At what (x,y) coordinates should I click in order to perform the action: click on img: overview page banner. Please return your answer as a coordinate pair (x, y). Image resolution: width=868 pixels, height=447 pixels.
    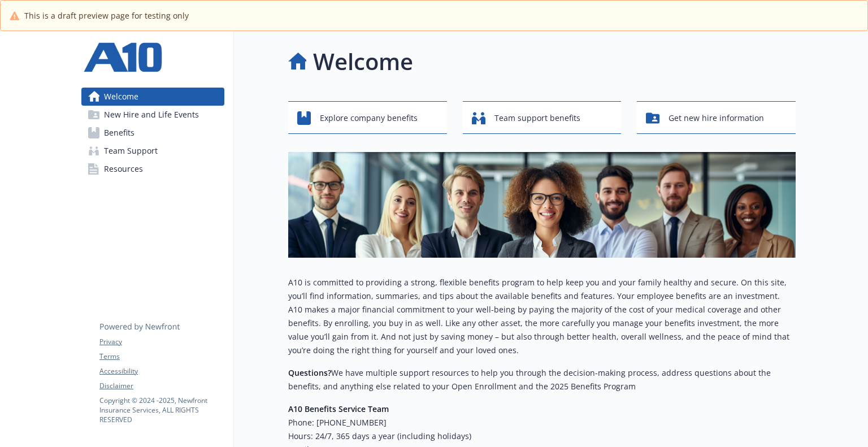
    Looking at the image, I should click on (542, 205).